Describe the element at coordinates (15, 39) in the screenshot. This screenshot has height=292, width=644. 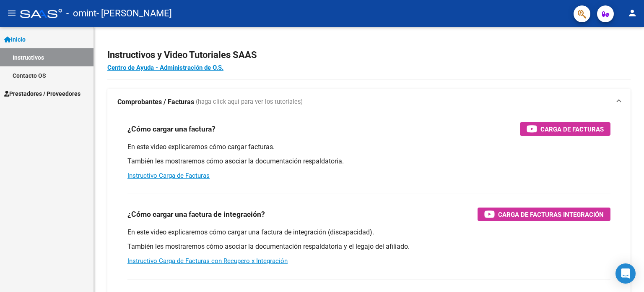
I see `span: Inicio` at that location.